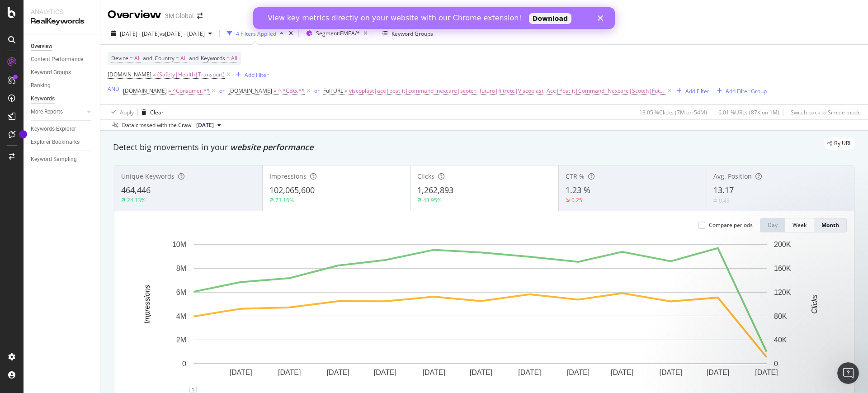 The width and height of the screenshot is (868, 393). I want to click on button: Clear, so click(150, 112).